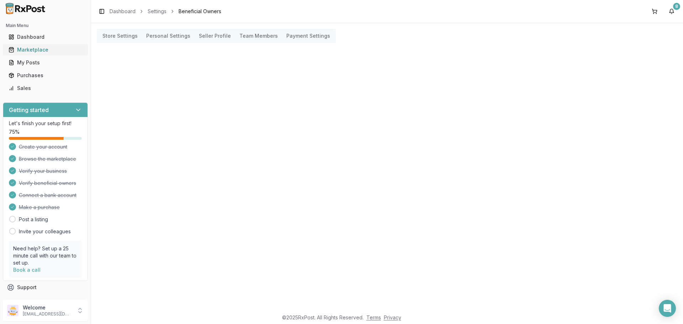 This screenshot has width=683, height=324. I want to click on a: Book a call, so click(27, 269).